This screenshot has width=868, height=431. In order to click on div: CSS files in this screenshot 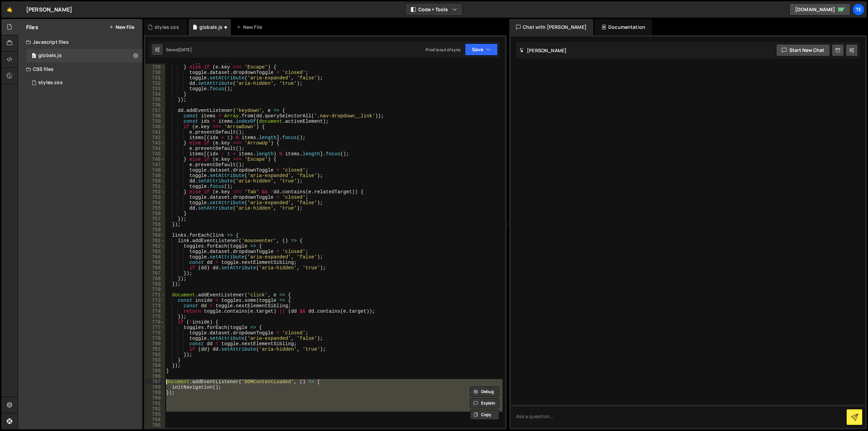, I will do `click(80, 69)`.